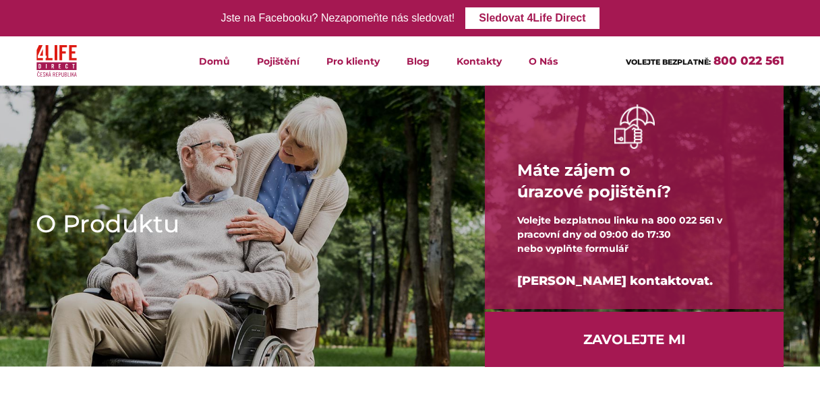 The height and width of the screenshot is (400, 820). What do you see at coordinates (634, 126) in the screenshot?
I see `img: ruka držící deštník bilá ikona` at bounding box center [634, 126].